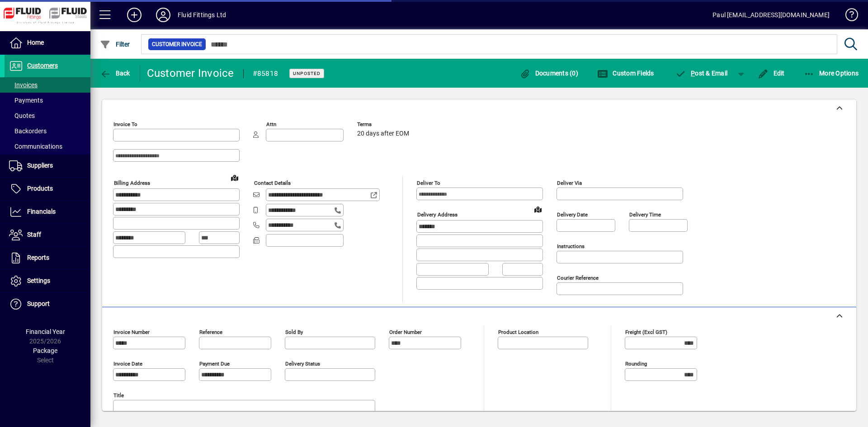 This screenshot has height=427, width=868. Describe the element at coordinates (35, 147) in the screenshot. I see `span: Communications` at that location.